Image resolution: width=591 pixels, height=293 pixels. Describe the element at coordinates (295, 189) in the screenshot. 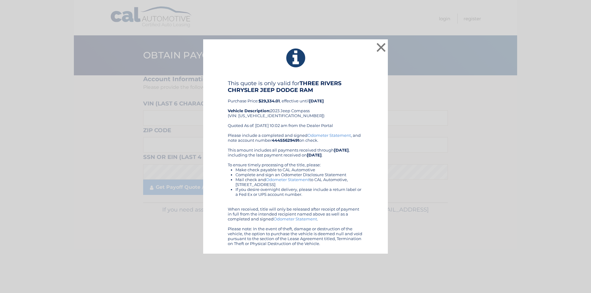

I see `div: Please include a completed and signed , and note account number on check. This amount includes al...` at that location.